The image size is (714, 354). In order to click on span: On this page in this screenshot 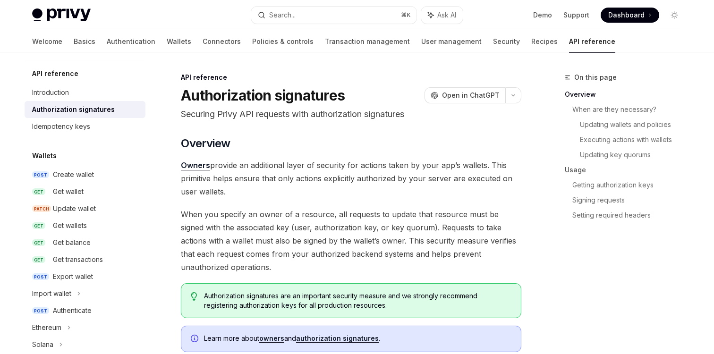, I will do `click(596, 77)`.